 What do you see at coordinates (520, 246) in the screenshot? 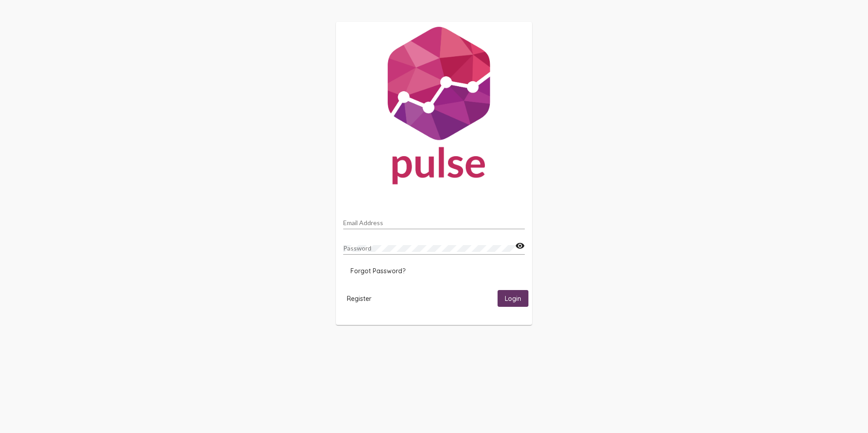
I see `mat-icon: visibility` at bounding box center [520, 246].